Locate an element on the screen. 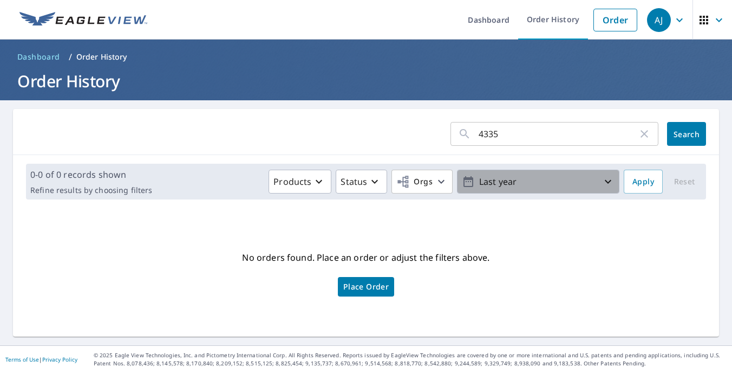  p: No orders found. Place an order or adjust the filters above. is located at coordinates (366, 257).